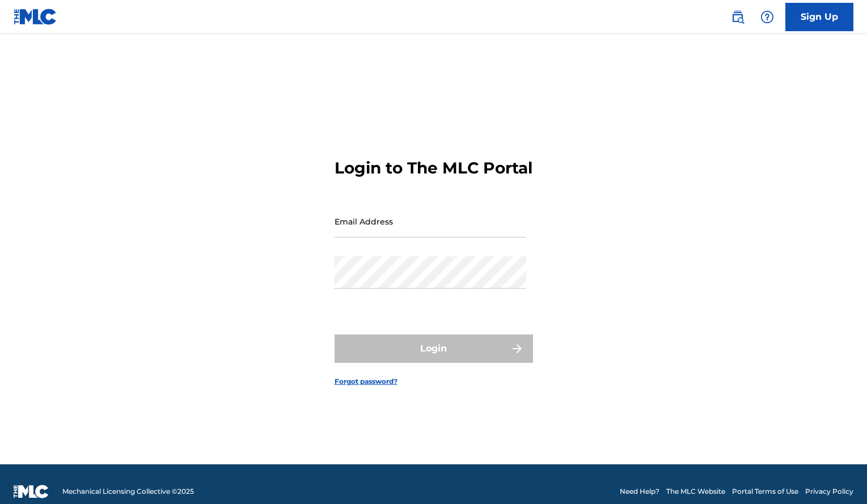 This screenshot has width=867, height=504. Describe the element at coordinates (31, 492) in the screenshot. I see `img: logo` at that location.